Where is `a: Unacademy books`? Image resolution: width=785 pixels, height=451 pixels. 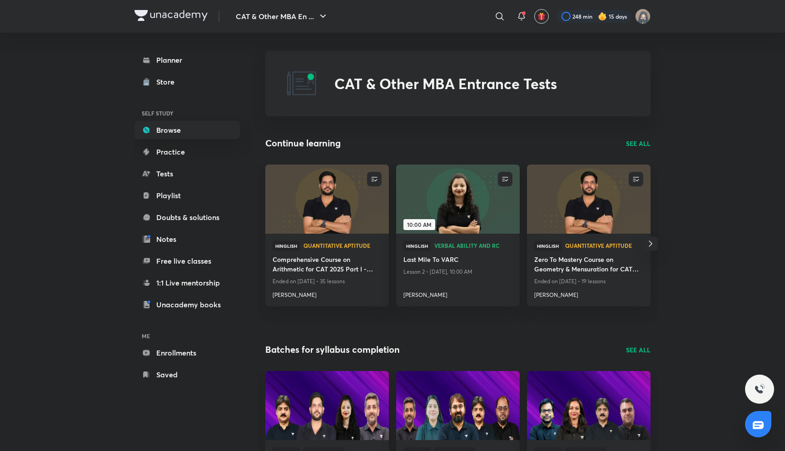
a: Unacademy books is located at coordinates (187, 304).